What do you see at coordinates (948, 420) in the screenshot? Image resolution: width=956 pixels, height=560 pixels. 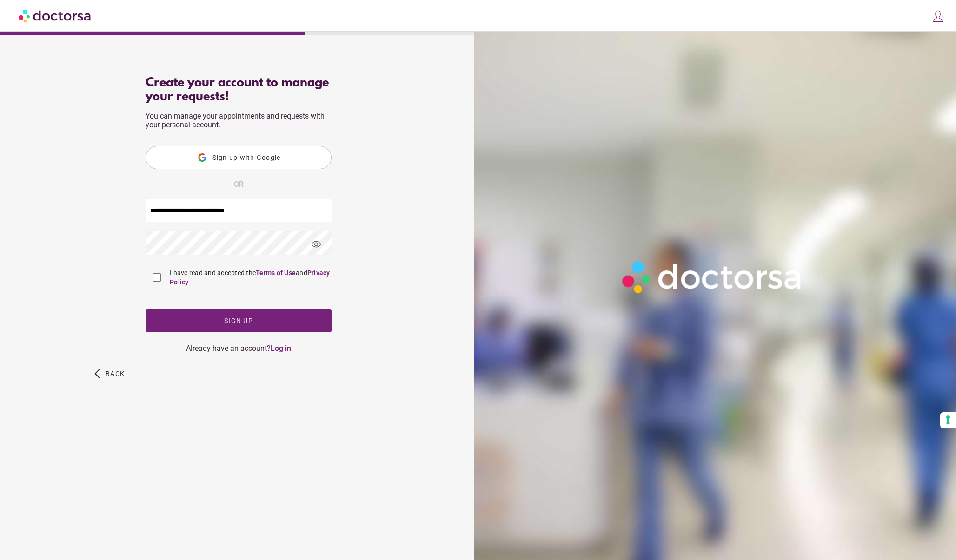 I see `button: Your consent preferences for tracking technologies` at bounding box center [948, 420].